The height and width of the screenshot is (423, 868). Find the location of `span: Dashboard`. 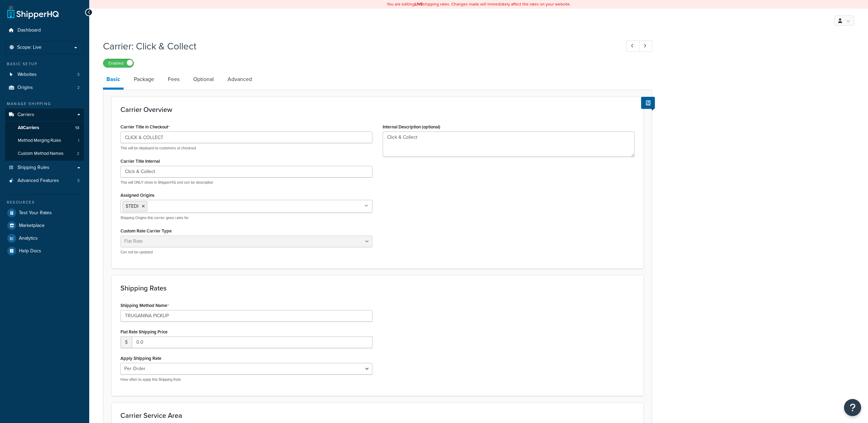

span: Dashboard is located at coordinates (29, 31).